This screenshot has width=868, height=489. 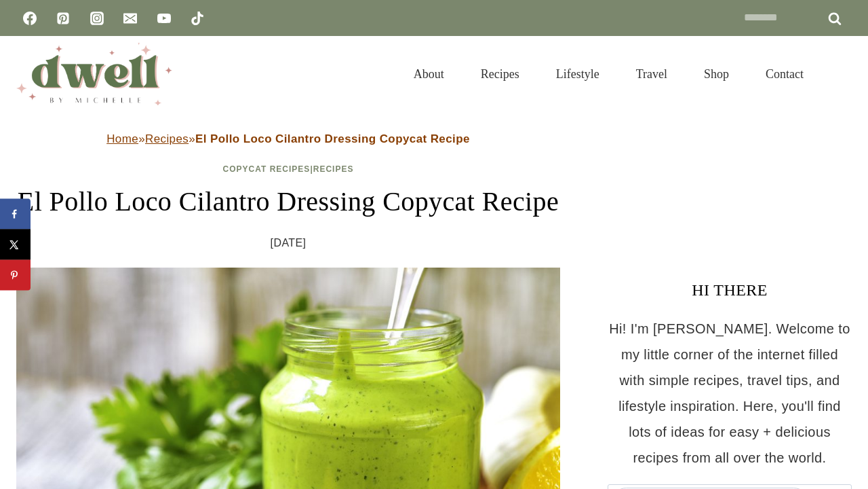 What do you see at coordinates (97, 19) in the screenshot?
I see `a: Instagram` at bounding box center [97, 19].